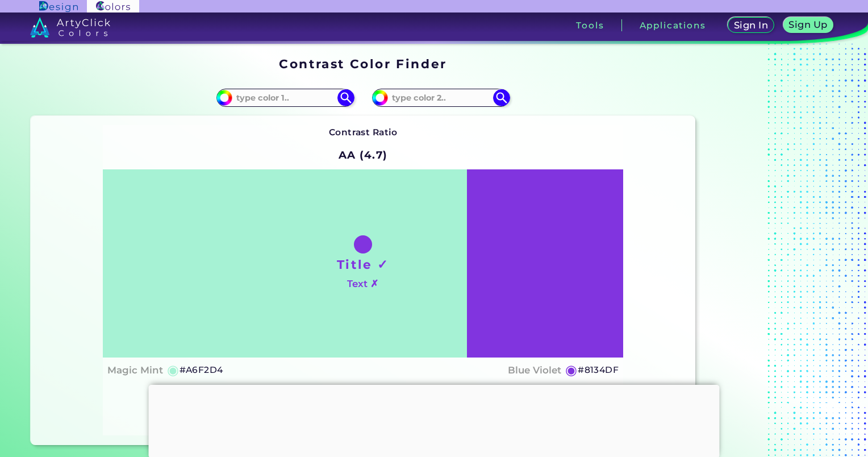 The image size is (868, 457). I want to click on a: Sign In, so click(751, 25).